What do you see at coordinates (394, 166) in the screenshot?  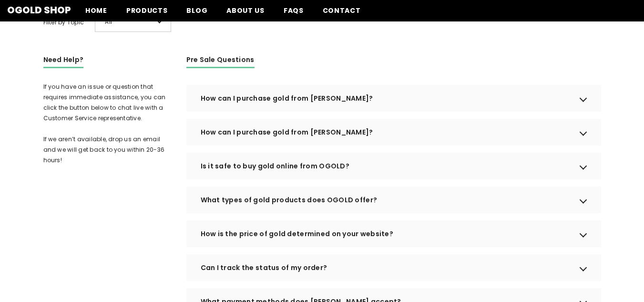 I see `div: Is it safe to buy gold online from OGOLD?` at bounding box center [394, 166].